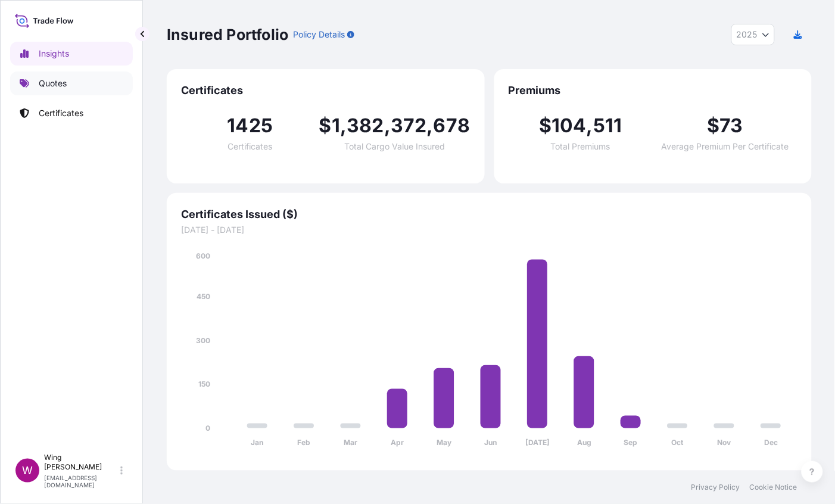 Image resolution: width=835 pixels, height=504 pixels. I want to click on tspan: Feb, so click(304, 443).